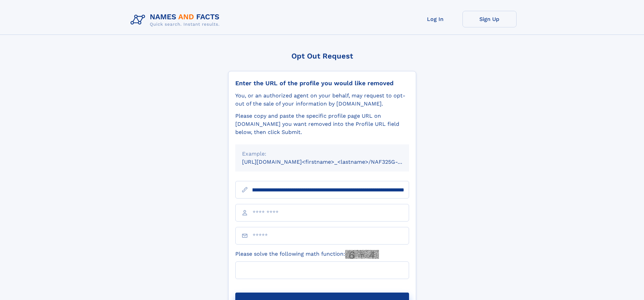 Image resolution: width=644 pixels, height=300 pixels. What do you see at coordinates (322, 154) in the screenshot?
I see `div: Example:` at bounding box center [322, 154].